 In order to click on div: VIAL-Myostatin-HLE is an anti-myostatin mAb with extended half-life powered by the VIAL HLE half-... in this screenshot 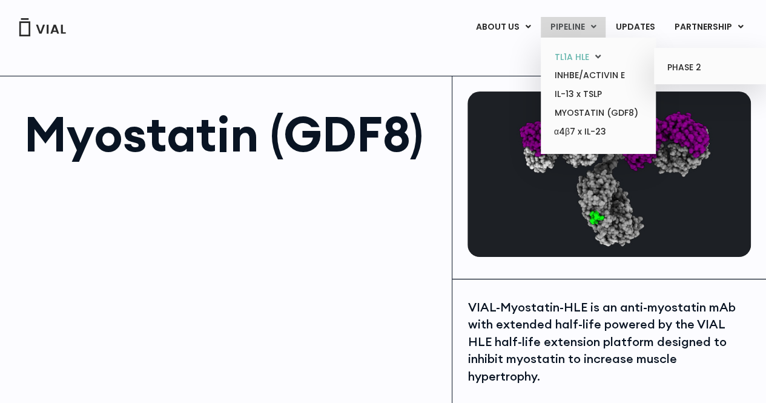, I will do `click(609, 341)`.